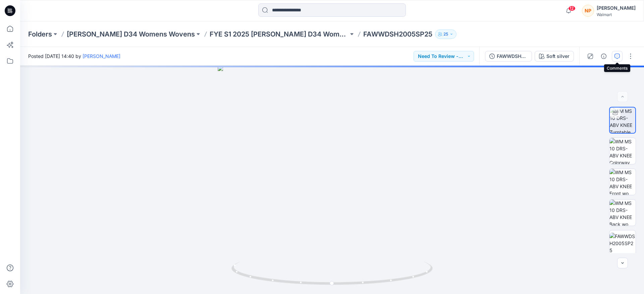  Describe the element at coordinates (616, 14) in the screenshot. I see `div: Walmart` at that location.